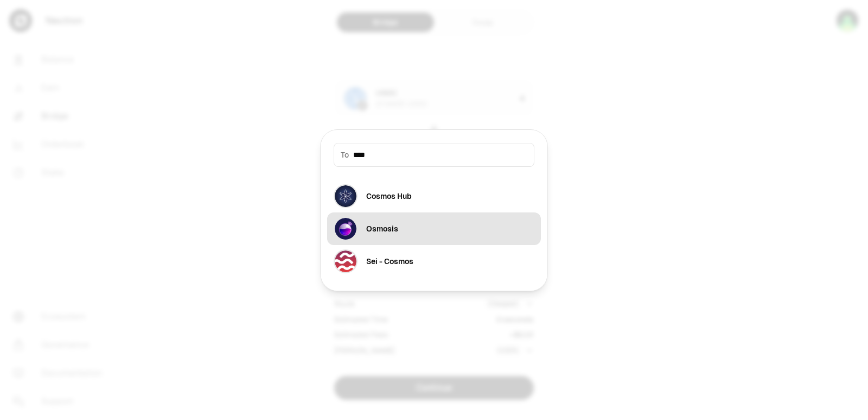 Image resolution: width=868 pixels, height=420 pixels. What do you see at coordinates (345, 155) in the screenshot?
I see `span: To` at bounding box center [345, 155].